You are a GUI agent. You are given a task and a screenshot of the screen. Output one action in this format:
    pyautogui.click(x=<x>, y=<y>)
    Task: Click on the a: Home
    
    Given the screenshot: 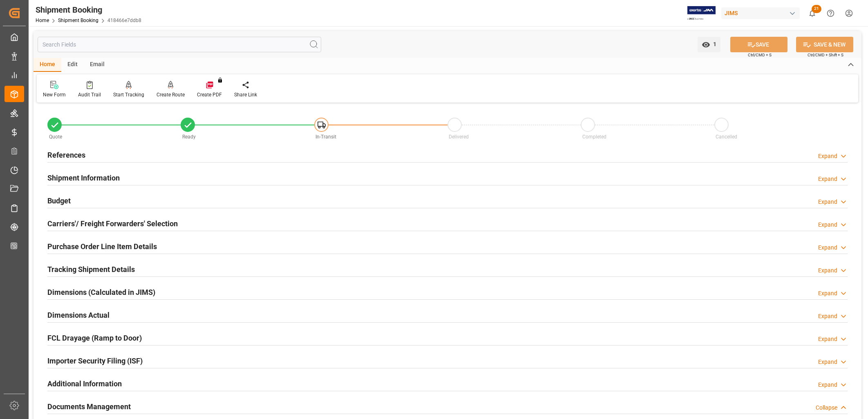 What is the action you would take?
    pyautogui.click(x=42, y=20)
    